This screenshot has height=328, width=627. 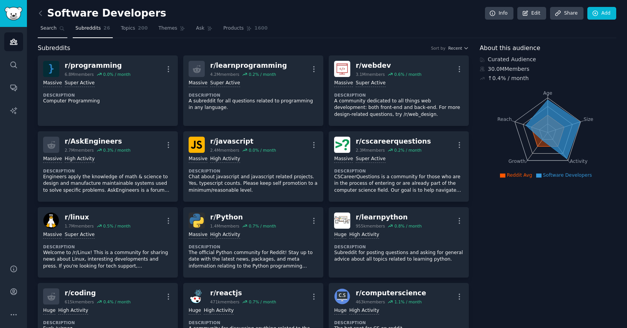 I want to click on p: The official Python community for Reddit! Stay up to date with the latest news, packages, and met..., so click(x=253, y=259).